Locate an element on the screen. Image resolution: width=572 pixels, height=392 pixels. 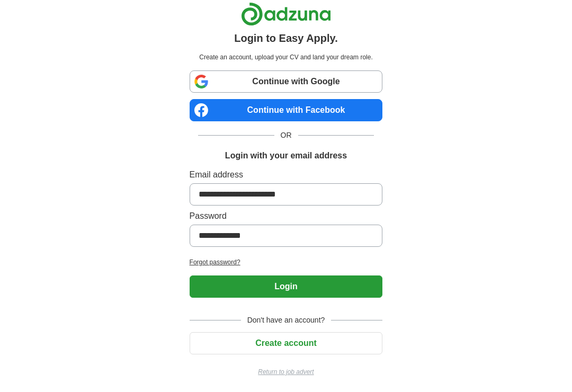
span: Don't have an account? is located at coordinates (286, 320).